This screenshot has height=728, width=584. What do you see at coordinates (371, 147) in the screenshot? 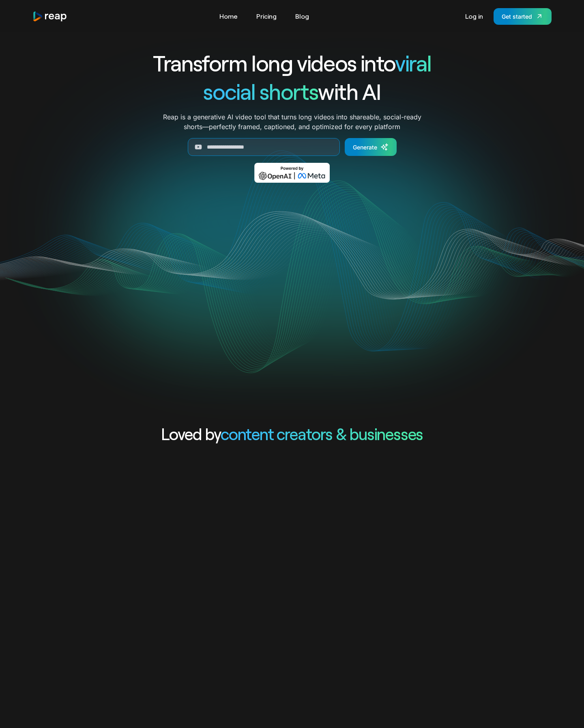
I see `a: Generate` at bounding box center [371, 147].